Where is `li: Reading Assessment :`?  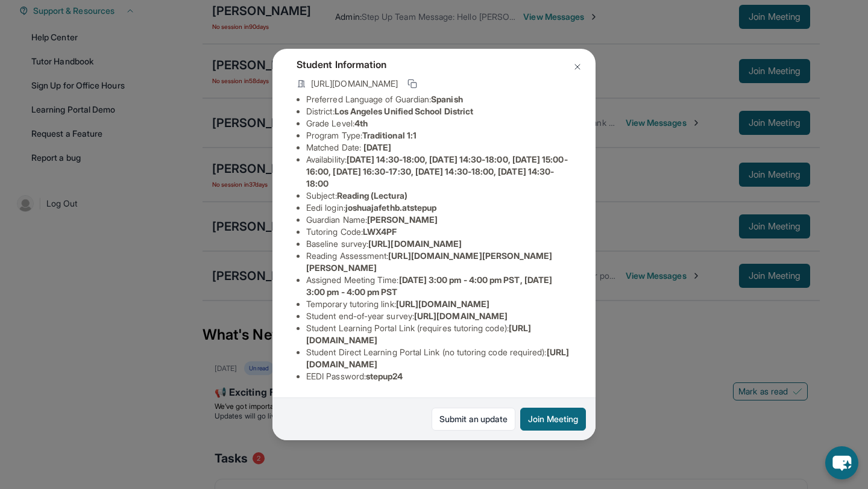
li: Reading Assessment : is located at coordinates (439, 262).